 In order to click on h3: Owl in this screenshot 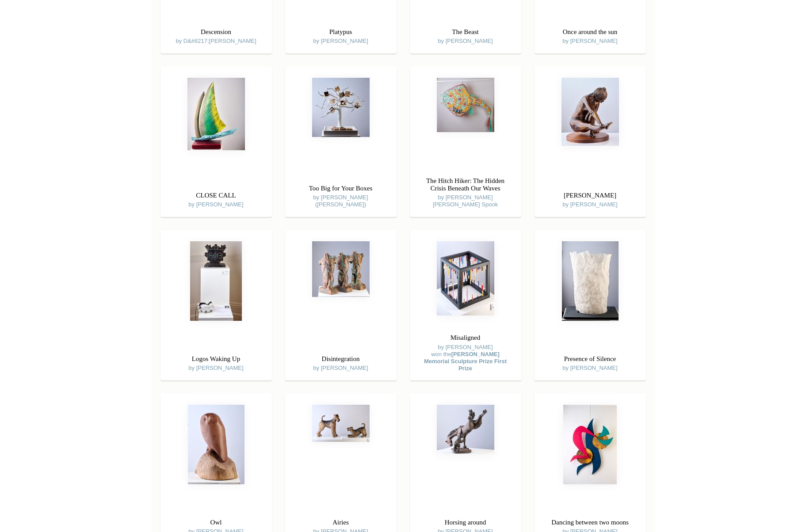, I will do `click(217, 522)`.